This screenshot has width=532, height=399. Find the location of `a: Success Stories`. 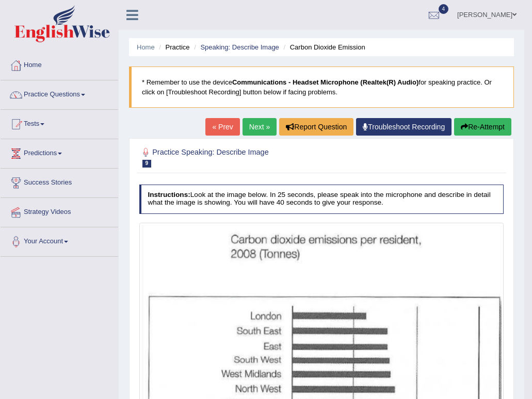

a: Success Stories is located at coordinates (60, 182).